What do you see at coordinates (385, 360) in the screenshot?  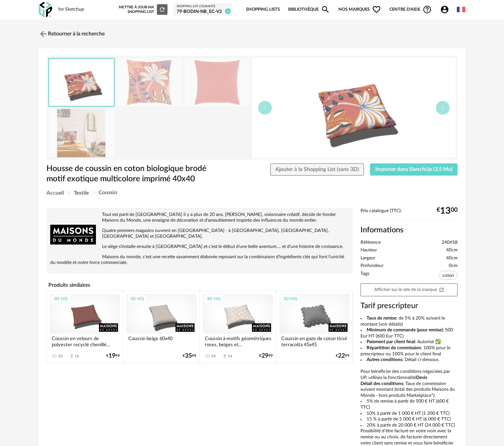 I see `b: Autres conditions` at bounding box center [385, 360].